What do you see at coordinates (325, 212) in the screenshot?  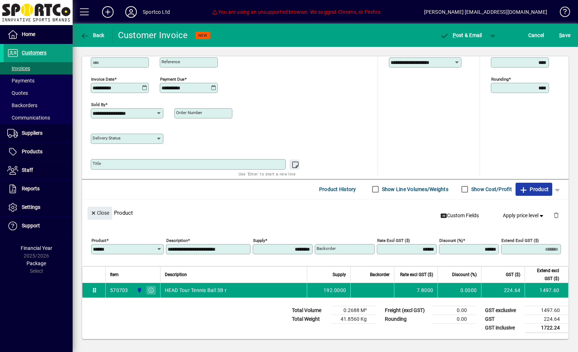 I see `div: Product` at bounding box center [325, 212].